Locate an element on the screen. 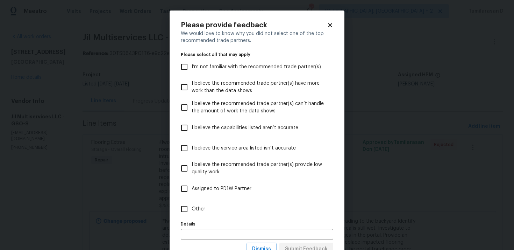 This screenshot has height=250, width=514. span: I believe the service area listed isn’t accurate is located at coordinates (244, 148).